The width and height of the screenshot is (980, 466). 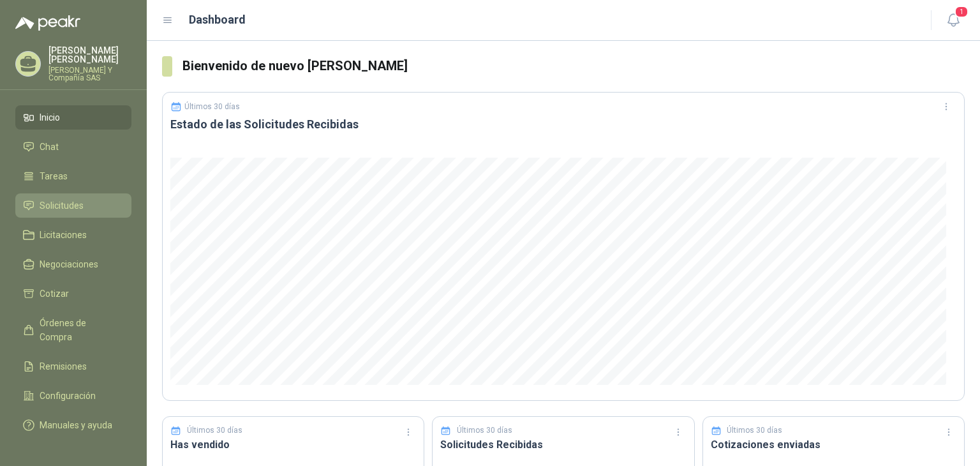 What do you see at coordinates (73, 367) in the screenshot?
I see `a: Remisiones` at bounding box center [73, 367].